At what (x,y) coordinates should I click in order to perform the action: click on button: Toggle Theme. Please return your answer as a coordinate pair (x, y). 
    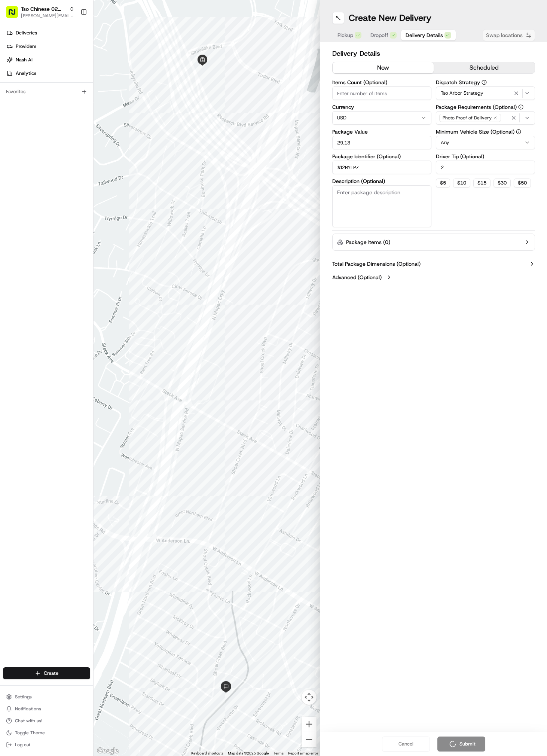
    Looking at the image, I should click on (46, 733).